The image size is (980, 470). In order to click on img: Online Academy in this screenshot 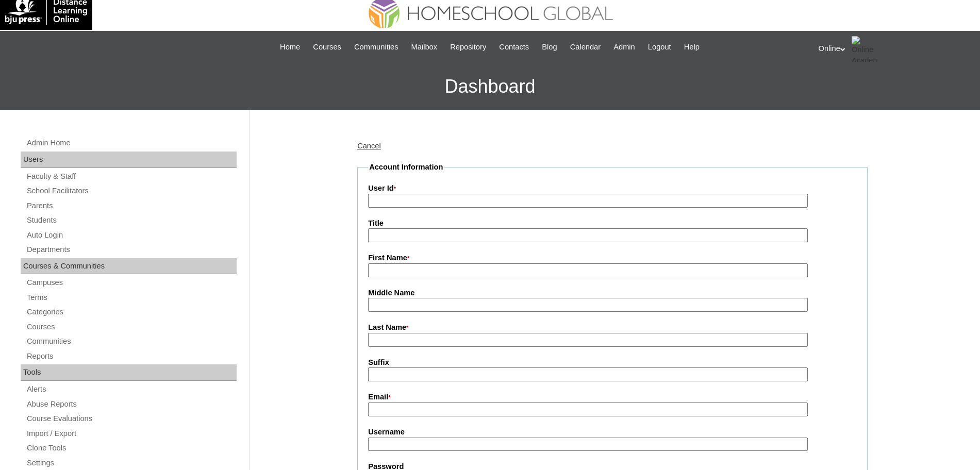, I will do `click(865, 49)`.